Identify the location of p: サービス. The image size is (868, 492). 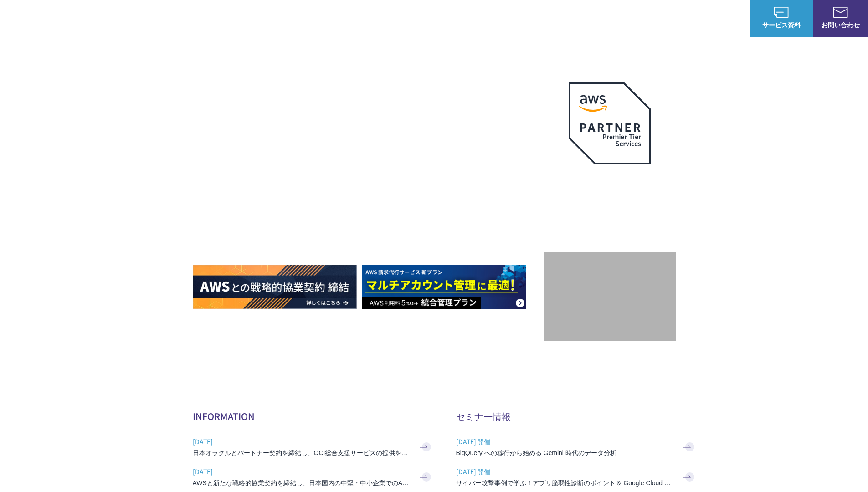
(492, 18).